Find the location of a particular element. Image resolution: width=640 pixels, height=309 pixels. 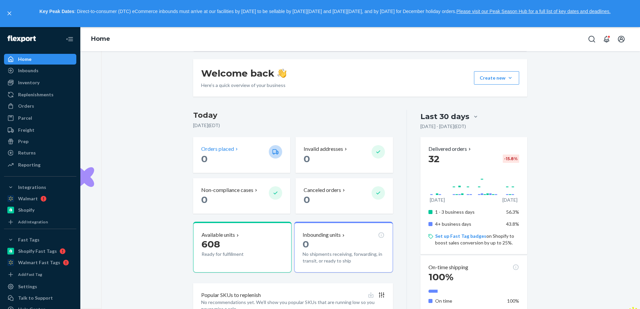

button: close, is located at coordinates (9, 13).